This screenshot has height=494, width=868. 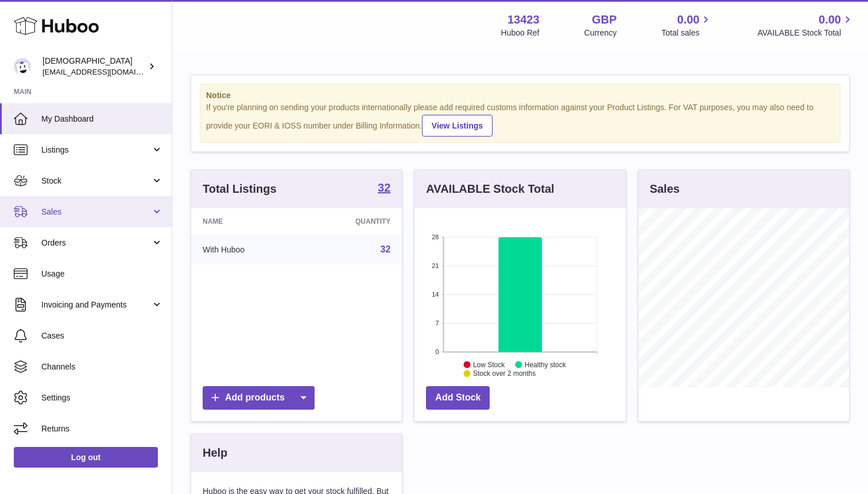 What do you see at coordinates (458, 397) in the screenshot?
I see `a: Add Stock` at bounding box center [458, 397].